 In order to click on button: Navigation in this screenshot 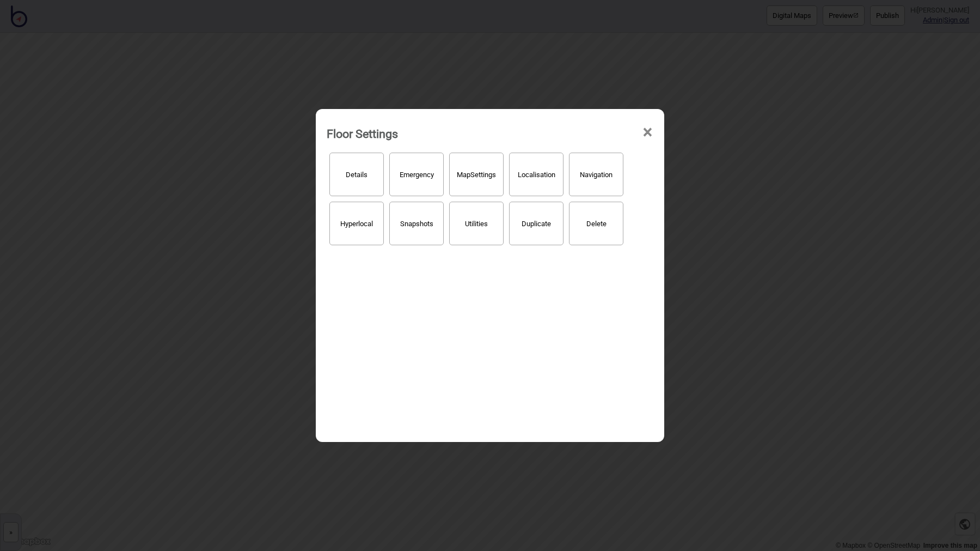, I will do `click(596, 175)`.